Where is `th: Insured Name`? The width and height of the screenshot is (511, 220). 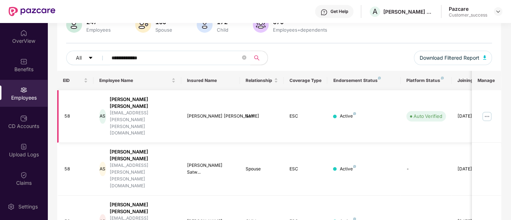 th: Insured Name is located at coordinates (210, 80).